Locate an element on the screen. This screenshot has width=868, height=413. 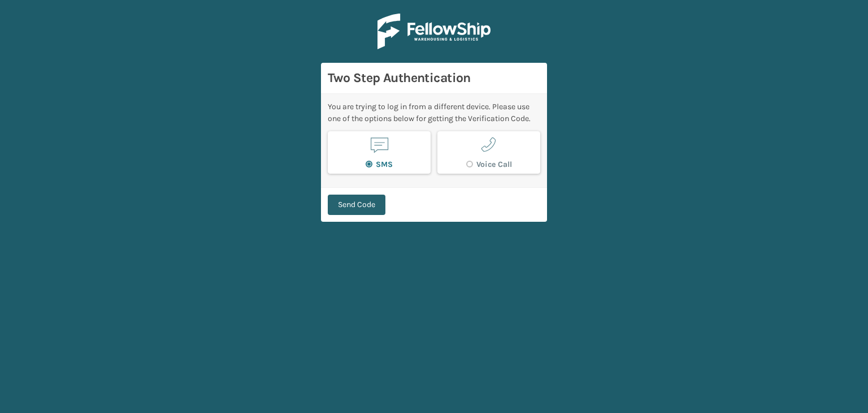
h3: Two Step Authentication is located at coordinates (434, 78).